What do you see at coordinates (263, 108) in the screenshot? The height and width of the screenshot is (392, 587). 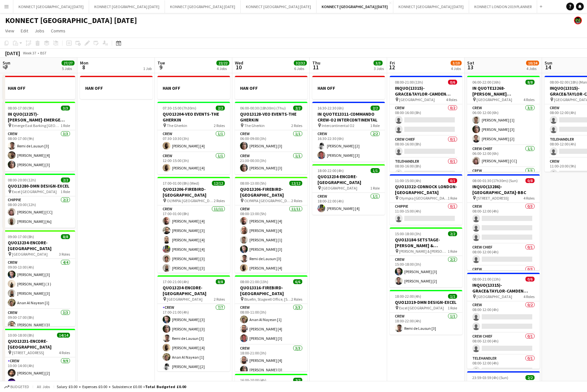 I see `span: 06:00-00:30 (18h30m) (Thu)` at bounding box center [263, 108].